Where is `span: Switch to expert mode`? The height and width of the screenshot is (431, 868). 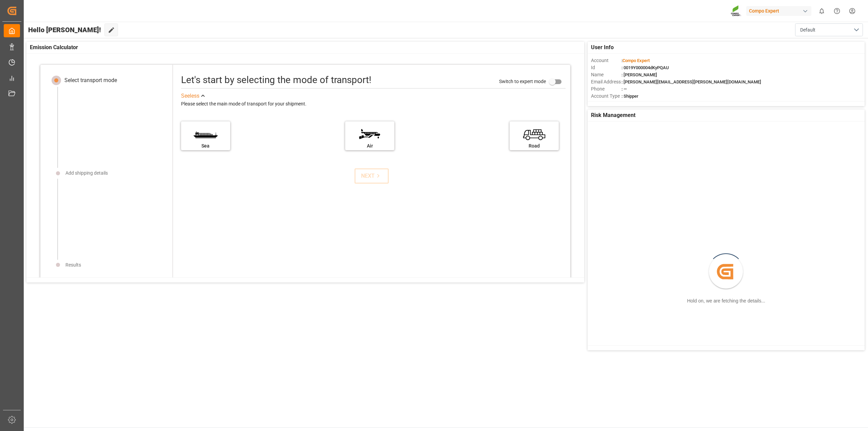 span: Switch to expert mode is located at coordinates (523, 82).